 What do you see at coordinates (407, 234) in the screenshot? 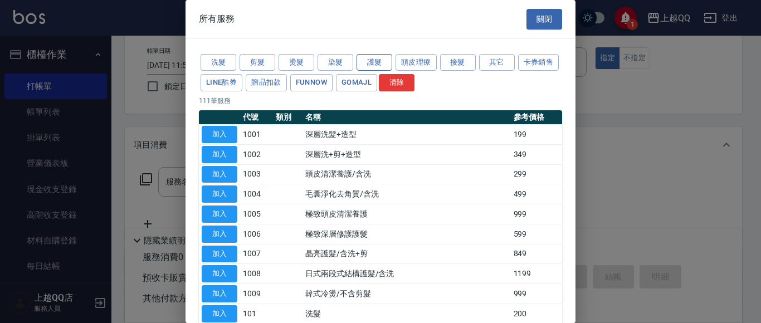
I see `td: 極致深層修護護髮` at bounding box center [407, 234].